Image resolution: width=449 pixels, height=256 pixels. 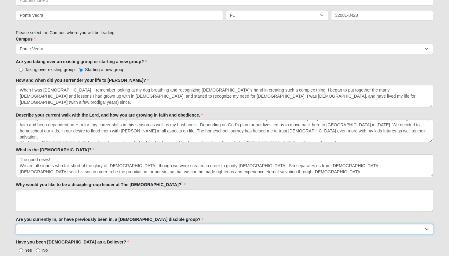 What do you see at coordinates (110, 115) in the screenshot?
I see `label: Describe your current walk with the Lord, and how you are growing in faith and obedience.` at bounding box center [110, 115].